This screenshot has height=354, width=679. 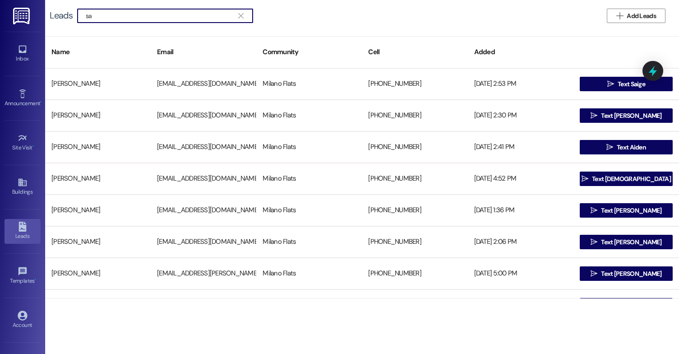 I want to click on button: Text Saige, so click(x=626, y=84).